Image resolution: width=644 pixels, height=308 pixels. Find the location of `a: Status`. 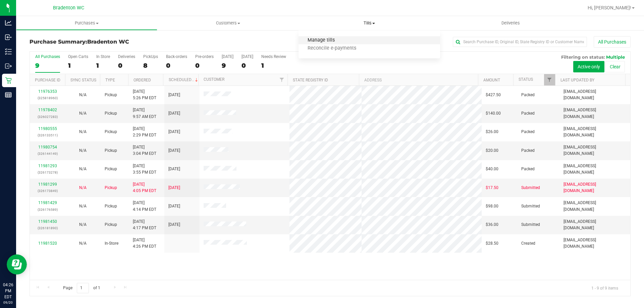

a: Status is located at coordinates (526, 79).